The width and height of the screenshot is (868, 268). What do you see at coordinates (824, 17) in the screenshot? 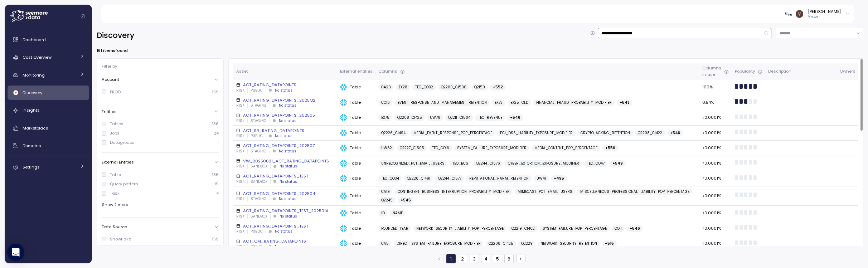
I see `p: Viewer` at bounding box center [824, 17].